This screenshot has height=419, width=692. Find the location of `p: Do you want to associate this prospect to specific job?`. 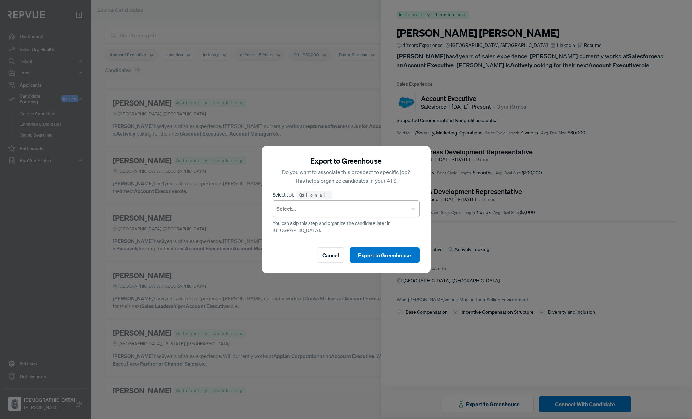

p: Do you want to associate this prospect to specific job? is located at coordinates (346, 172).